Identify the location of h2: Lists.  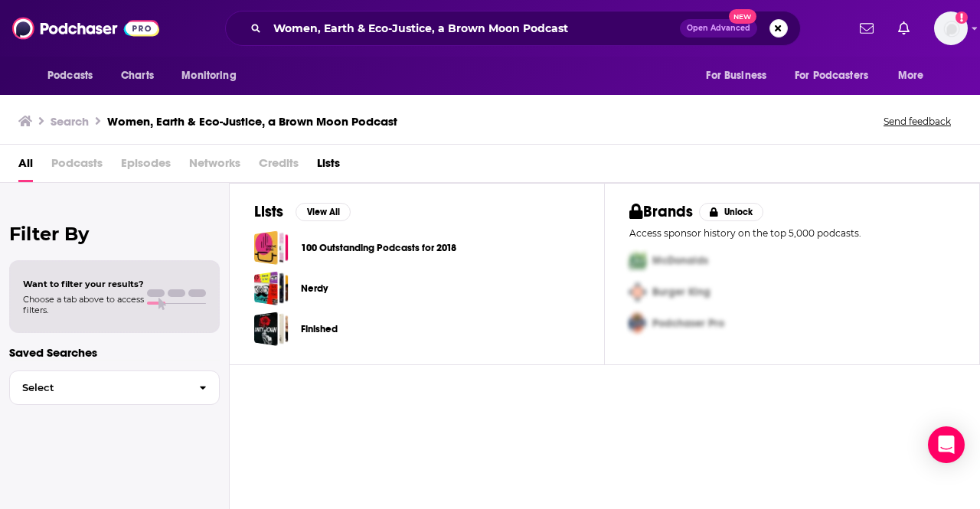
(269, 212).